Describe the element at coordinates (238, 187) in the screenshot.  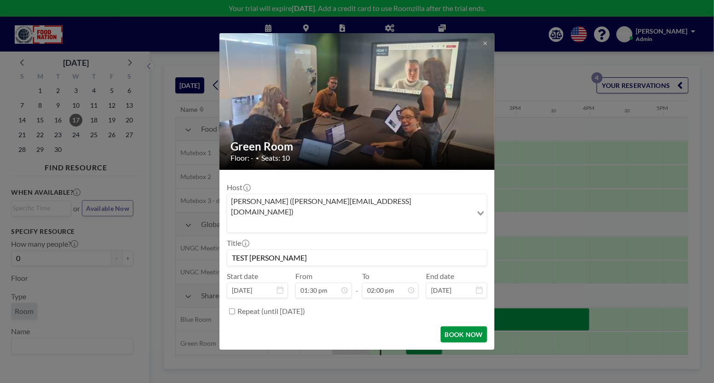
I see `label: Host` at that location.